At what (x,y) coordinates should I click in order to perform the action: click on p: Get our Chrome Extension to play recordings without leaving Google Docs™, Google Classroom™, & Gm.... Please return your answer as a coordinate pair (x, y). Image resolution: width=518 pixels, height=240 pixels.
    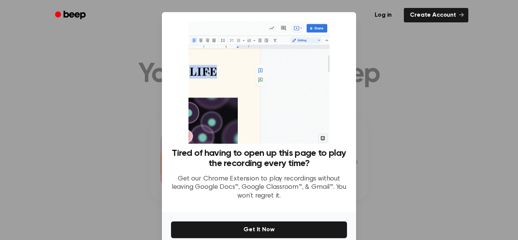
    Looking at the image, I should click on (259, 188).